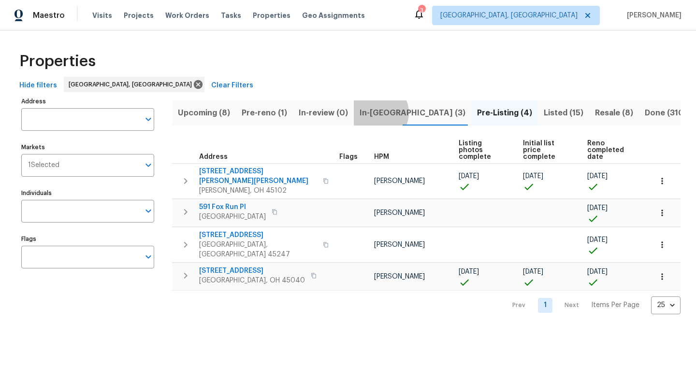 This screenshot has width=696, height=392. Describe the element at coordinates (665, 305) in the screenshot. I see `div: 25` at that location.